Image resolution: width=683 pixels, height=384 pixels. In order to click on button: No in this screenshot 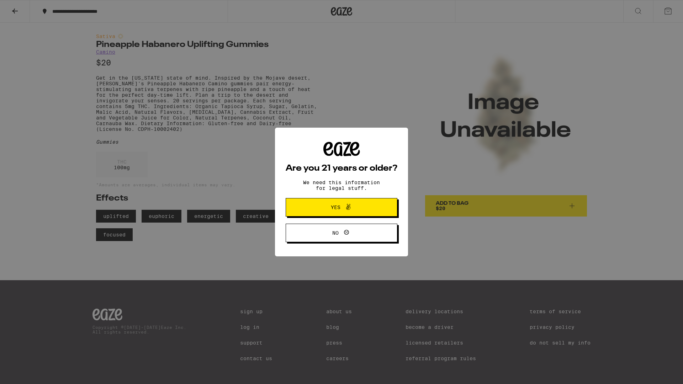, I will do `click(341, 233)`.